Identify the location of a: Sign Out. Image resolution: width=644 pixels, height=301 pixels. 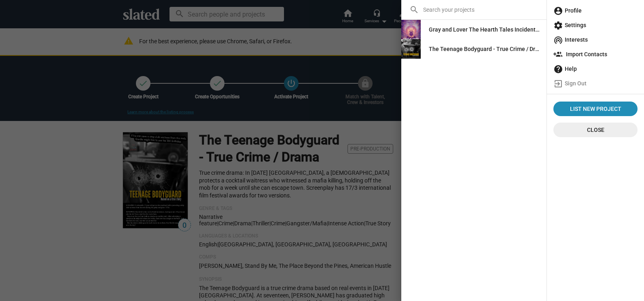
(596, 83).